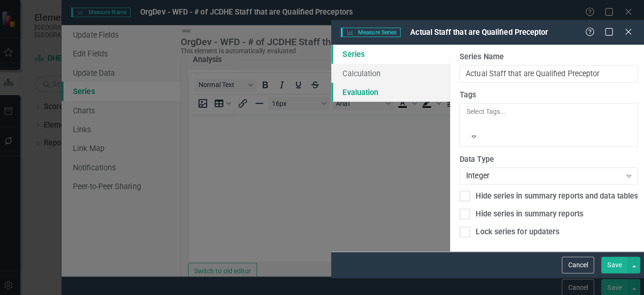 This screenshot has width=644, height=295. What do you see at coordinates (390, 72) in the screenshot?
I see `a: Calculation` at bounding box center [390, 72].